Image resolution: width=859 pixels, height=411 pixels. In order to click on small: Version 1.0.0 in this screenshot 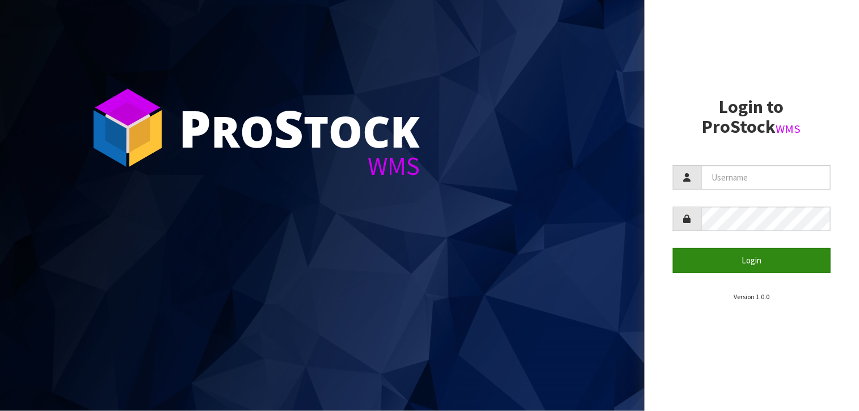, I will do `click(751, 296)`.